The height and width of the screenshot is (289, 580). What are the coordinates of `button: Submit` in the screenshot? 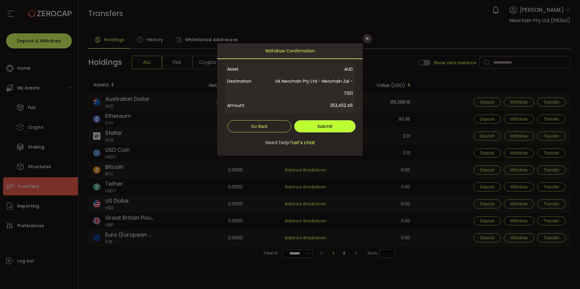 It's located at (325, 126).